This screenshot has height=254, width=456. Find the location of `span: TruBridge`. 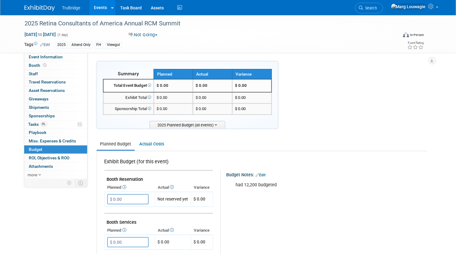

span: TruBridge is located at coordinates (71, 8).